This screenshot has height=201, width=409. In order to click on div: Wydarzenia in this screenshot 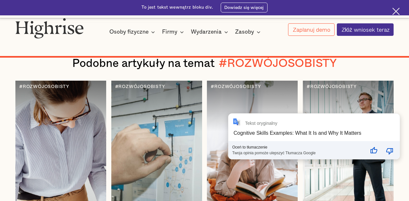, I will do `click(210, 32)`.